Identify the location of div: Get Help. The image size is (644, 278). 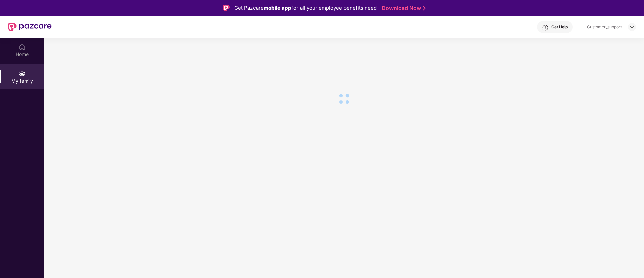
(560, 27).